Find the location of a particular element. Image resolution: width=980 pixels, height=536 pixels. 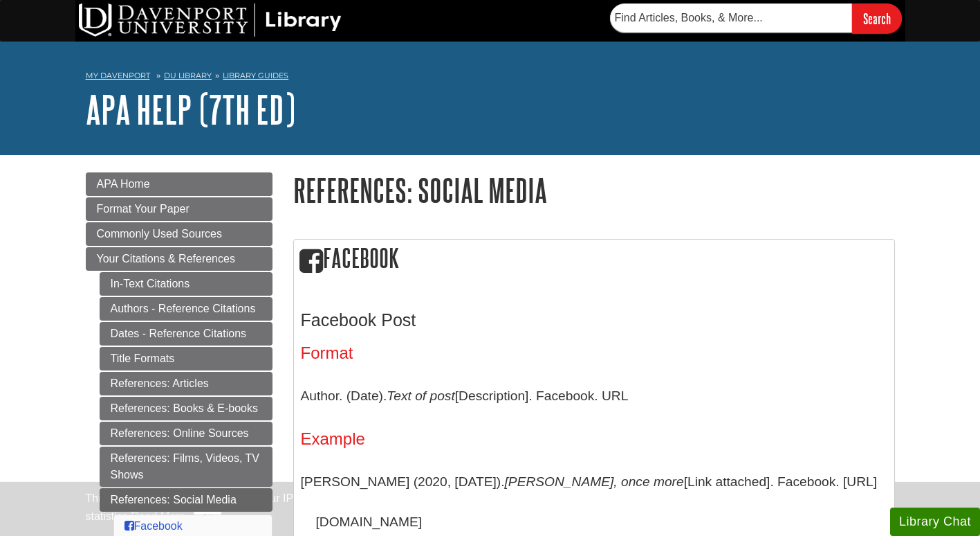

button: Library Chat is located at coordinates (935, 522).